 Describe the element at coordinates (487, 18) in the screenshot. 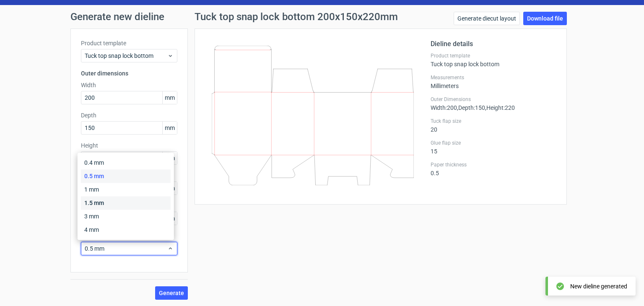

I see `a: Generate diecut layout` at that location.